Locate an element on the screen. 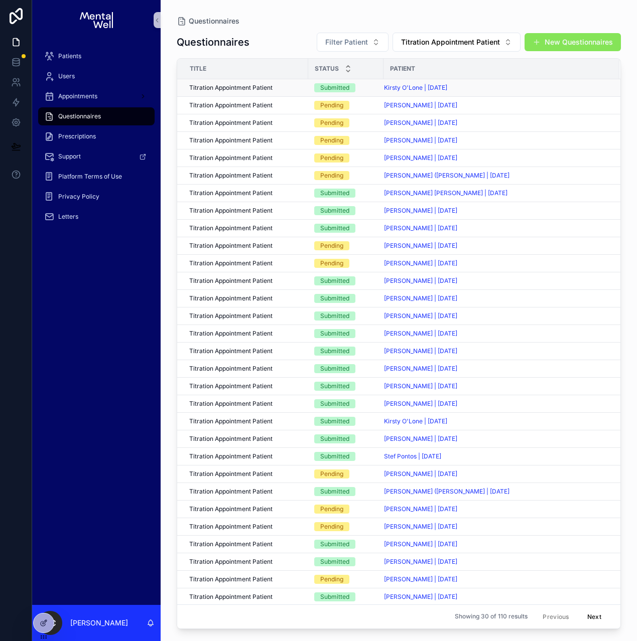 Image resolution: width=637 pixels, height=641 pixels. h1: Questionnaires is located at coordinates (213, 42).